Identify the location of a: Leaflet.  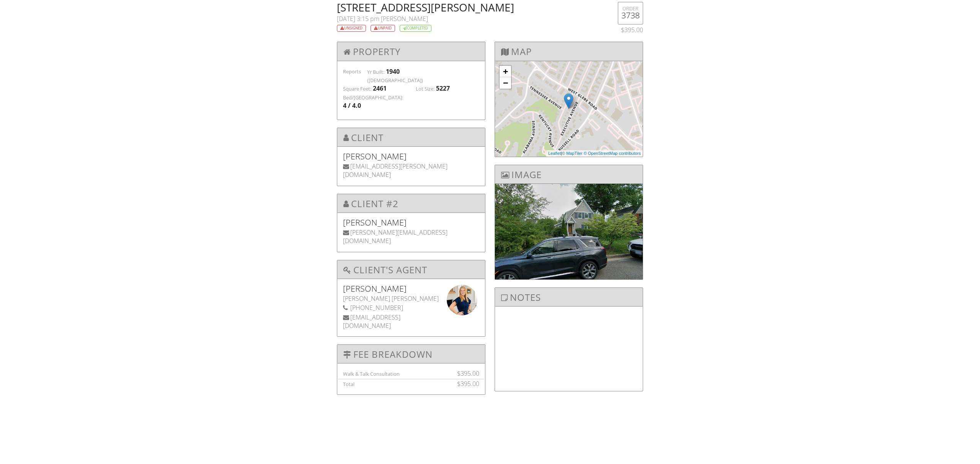
(554, 154).